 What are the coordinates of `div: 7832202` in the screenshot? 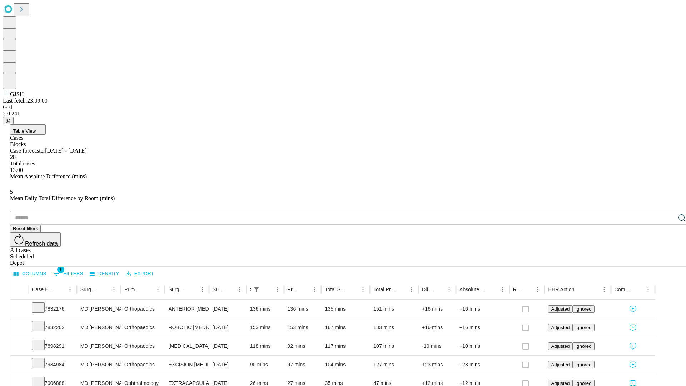 It's located at (53, 327).